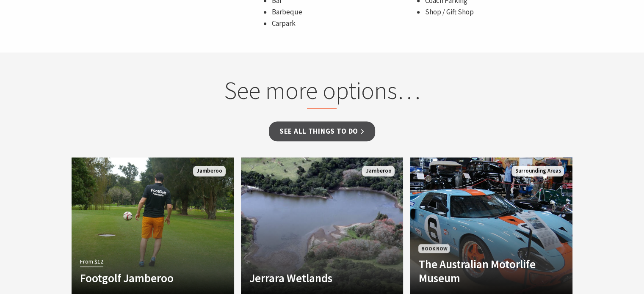  Describe the element at coordinates (310, 278) in the screenshot. I see `h4: Jerrara Wetlands` at that location.